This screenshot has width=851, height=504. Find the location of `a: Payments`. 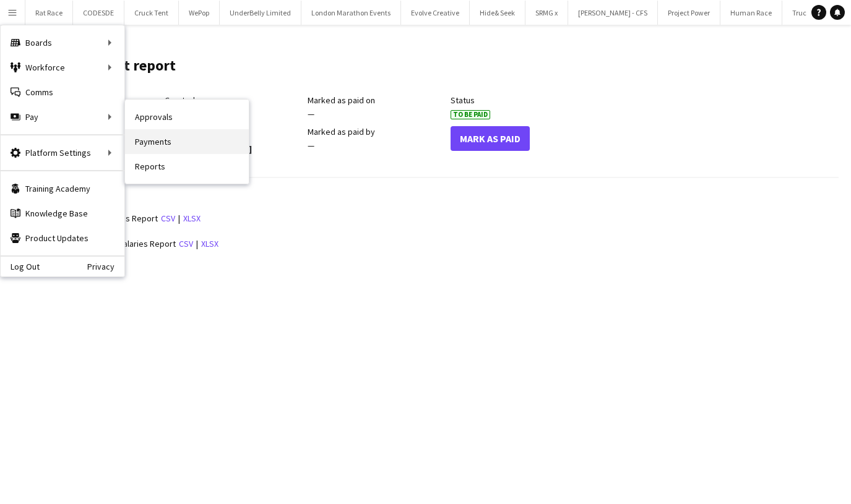

a: Payments is located at coordinates (187, 141).